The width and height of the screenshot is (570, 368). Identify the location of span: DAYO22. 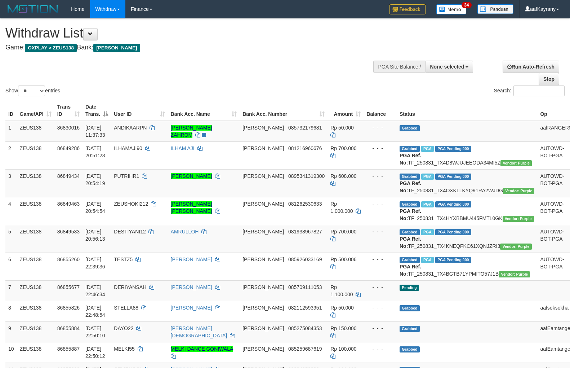
(124, 328).